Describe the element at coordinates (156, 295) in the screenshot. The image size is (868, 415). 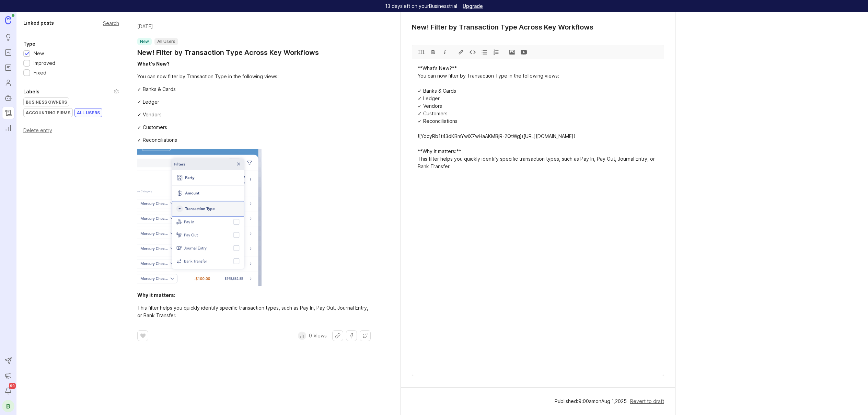
I see `div: Why it matters:` at that location.